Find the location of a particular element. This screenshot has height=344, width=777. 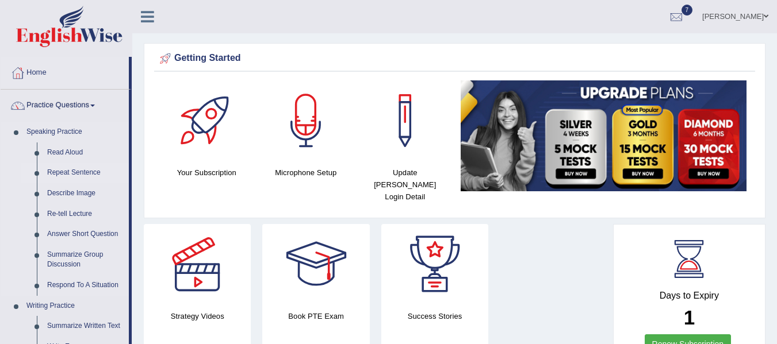

a: Practice Questions is located at coordinates (64, 104).